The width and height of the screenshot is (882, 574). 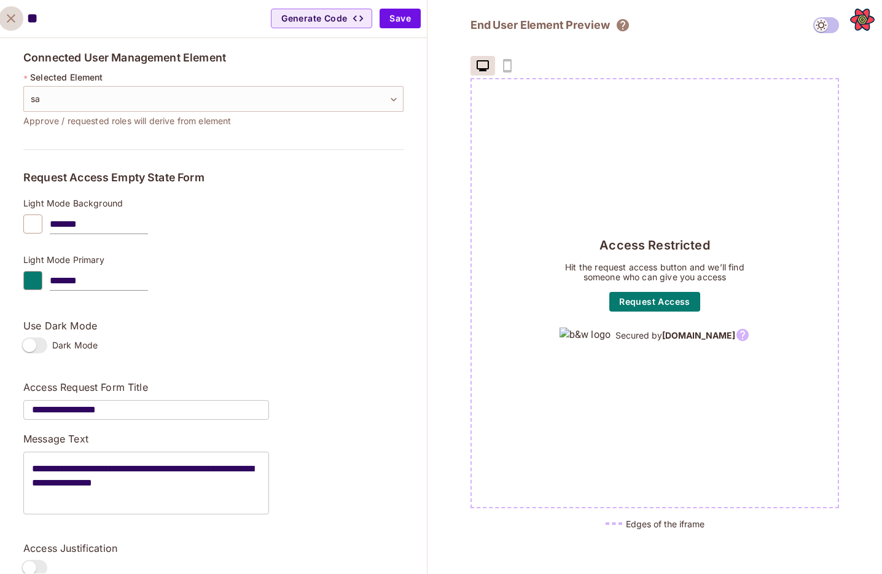 What do you see at coordinates (146, 260) in the screenshot?
I see `p: Light Mode Primary` at bounding box center [146, 260].